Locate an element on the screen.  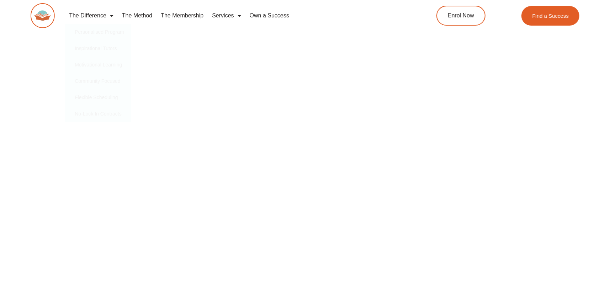
span: Find a Success is located at coordinates (551, 16).